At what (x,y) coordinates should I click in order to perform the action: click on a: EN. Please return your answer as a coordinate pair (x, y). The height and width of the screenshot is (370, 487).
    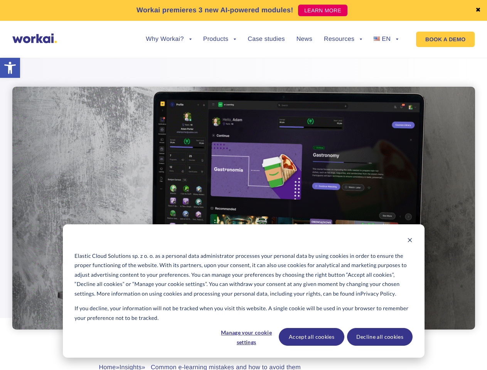
    Looking at the image, I should click on (386, 39).